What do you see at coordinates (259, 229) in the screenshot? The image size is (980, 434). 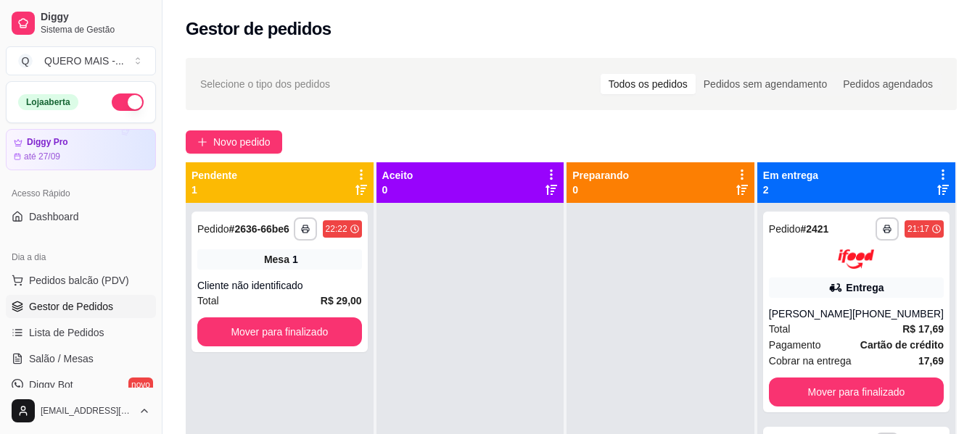 I see `strong: # 2636-66be6` at bounding box center [259, 229].